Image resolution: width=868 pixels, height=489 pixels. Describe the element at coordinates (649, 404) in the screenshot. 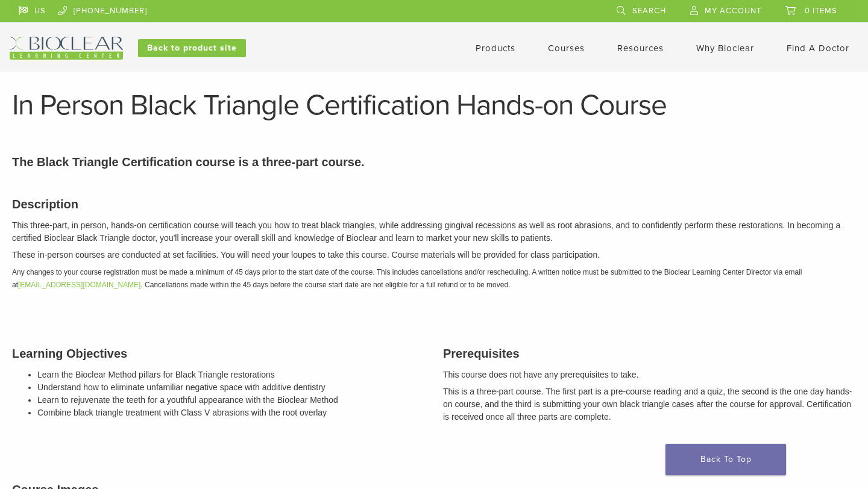

I see `p: This is a three-part course. The first part is a pre-course reading and a quiz, the second is the...` at that location.